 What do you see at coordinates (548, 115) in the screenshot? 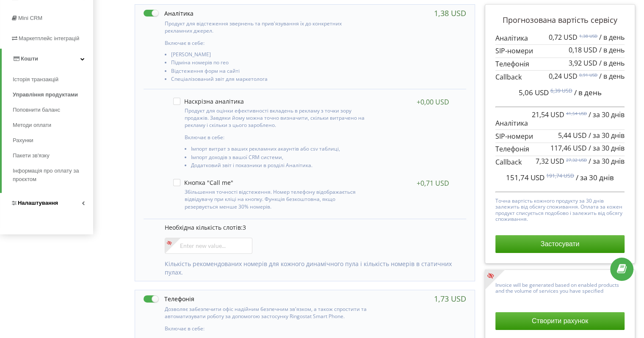
I see `span: 21,54 USD` at bounding box center [548, 115].